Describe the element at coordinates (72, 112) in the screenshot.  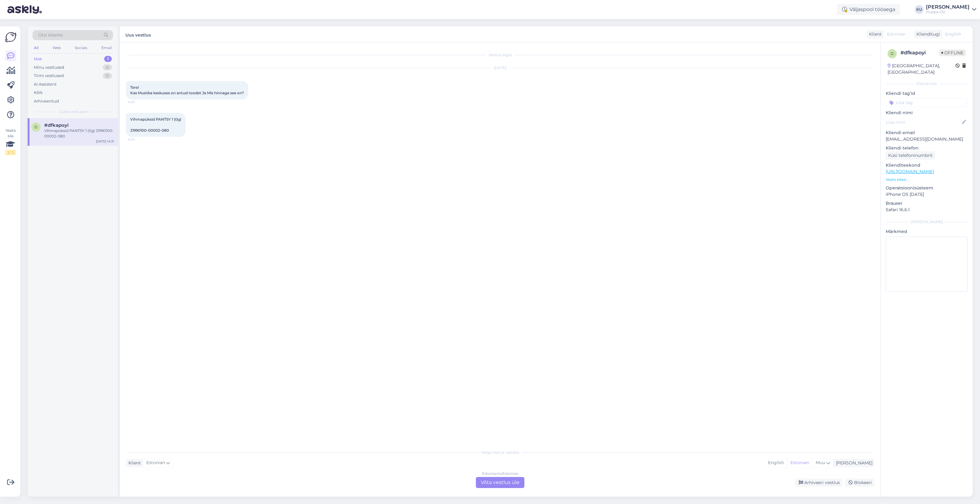
I see `span: Uued vestlused` at that location.